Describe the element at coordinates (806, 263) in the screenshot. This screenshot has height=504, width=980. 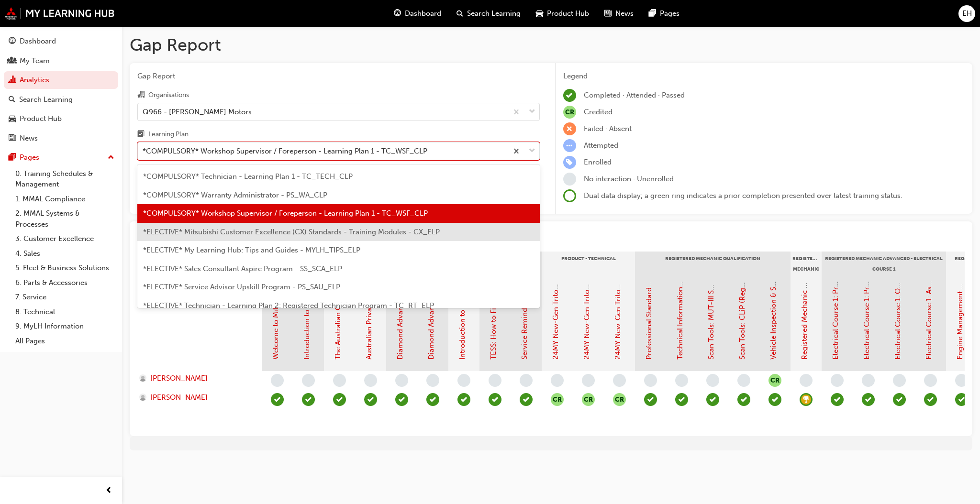
I see `div: Registered Mechanic Status` at that location.